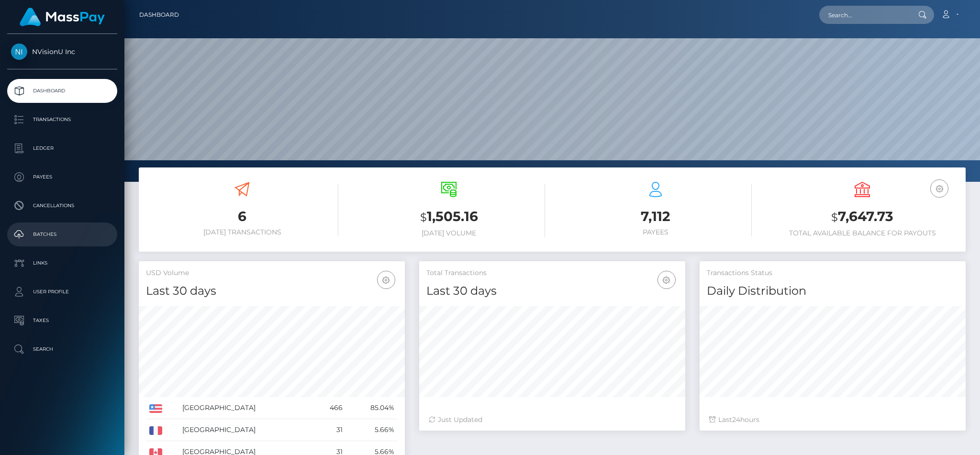  Describe the element at coordinates (62, 292) in the screenshot. I see `a: User Profile` at that location.